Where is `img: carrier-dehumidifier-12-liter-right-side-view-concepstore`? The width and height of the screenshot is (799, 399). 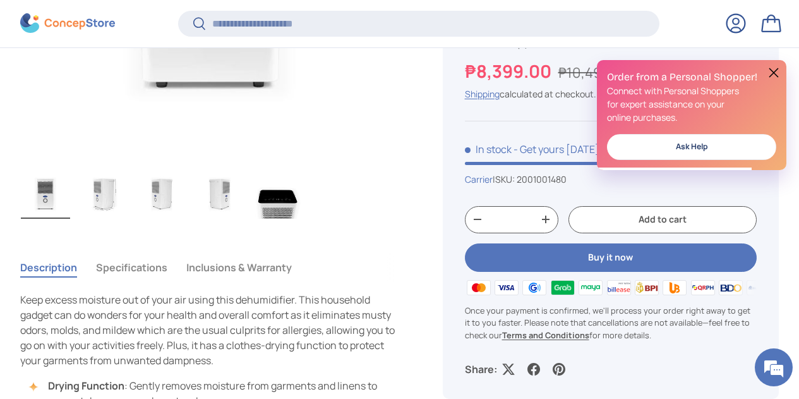 img: carrier-dehumidifier-12-liter-right-side-view-concepstore is located at coordinates (220, 193).